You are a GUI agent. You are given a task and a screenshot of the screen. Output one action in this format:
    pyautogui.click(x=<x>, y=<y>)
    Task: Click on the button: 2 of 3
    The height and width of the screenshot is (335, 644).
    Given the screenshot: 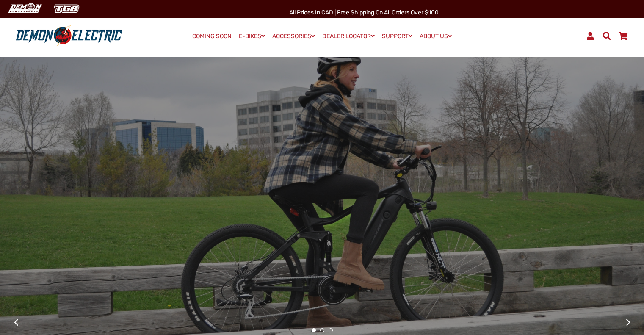 What is the action you would take?
    pyautogui.click(x=322, y=331)
    